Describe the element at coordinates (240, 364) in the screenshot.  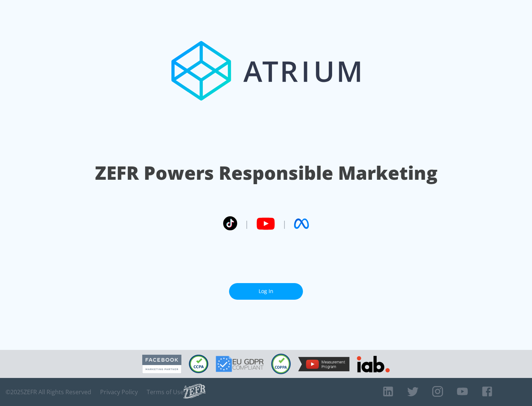
I see `img: GDPR Compliant` at that location.